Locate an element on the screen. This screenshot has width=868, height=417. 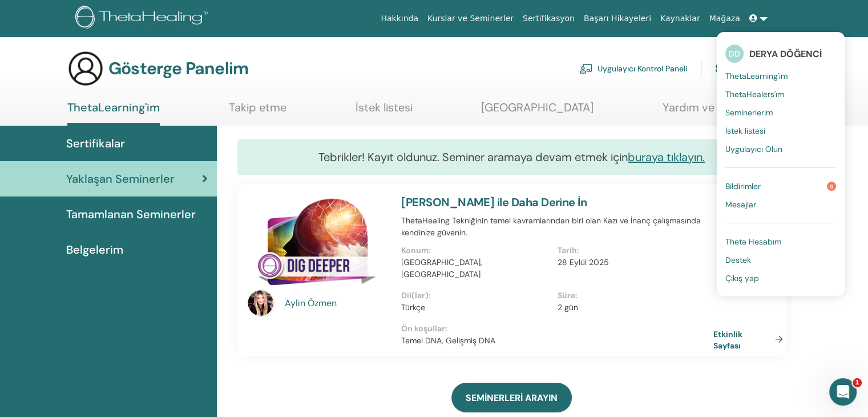
font: Tamamlanan Seminerler is located at coordinates (131, 214).